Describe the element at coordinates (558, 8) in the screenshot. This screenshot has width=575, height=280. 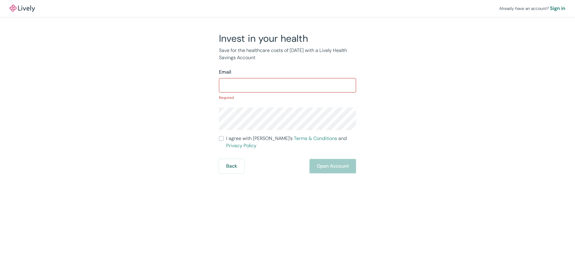
I see `div: Sign in` at that location.